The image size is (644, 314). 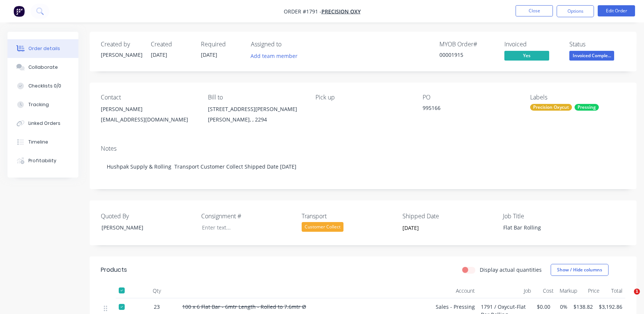 What do you see at coordinates (288, 44) in the screenshot?
I see `div: Assigned to` at bounding box center [288, 44].